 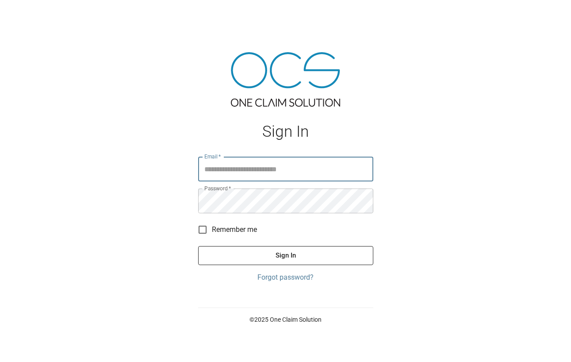 I want to click on label: Password, so click(x=218, y=188).